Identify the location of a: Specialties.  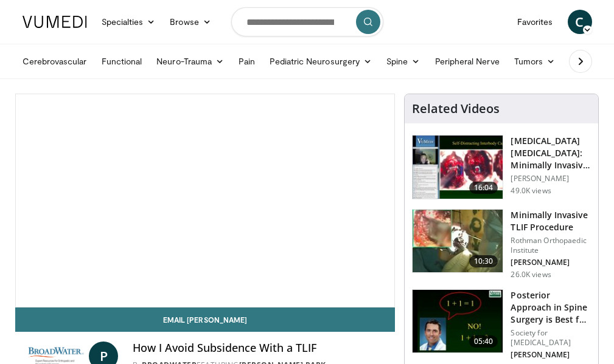
(128, 22).